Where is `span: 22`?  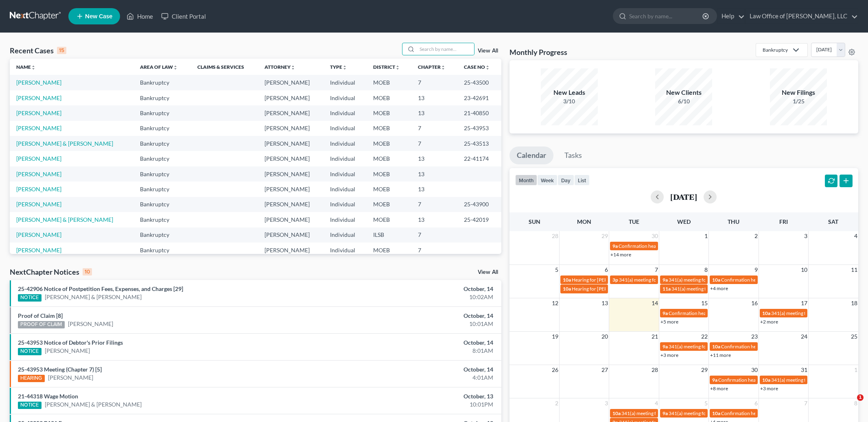
span: 22 is located at coordinates (705, 337).